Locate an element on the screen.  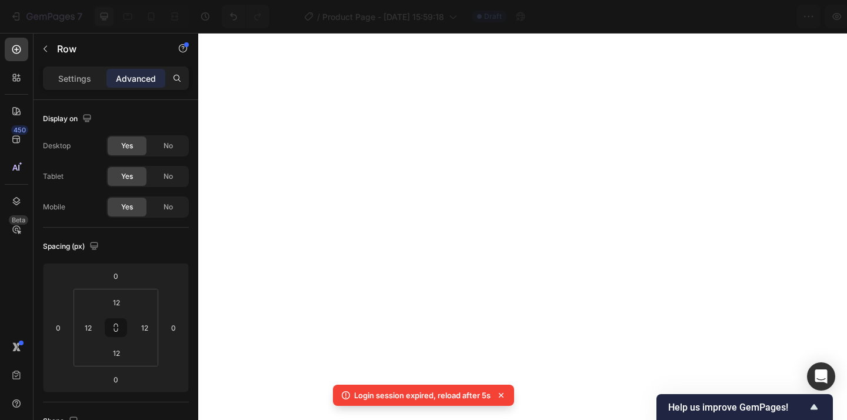
div: Open Intercom Messenger is located at coordinates (821, 376).